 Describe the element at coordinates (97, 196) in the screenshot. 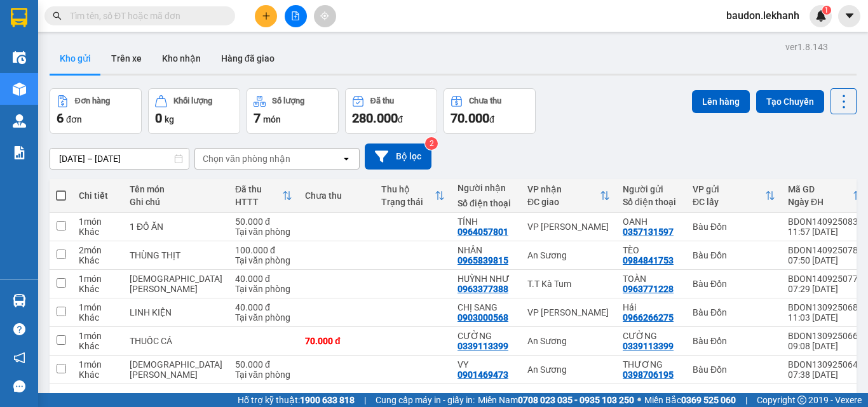

I see `div: Chi tiết` at that location.